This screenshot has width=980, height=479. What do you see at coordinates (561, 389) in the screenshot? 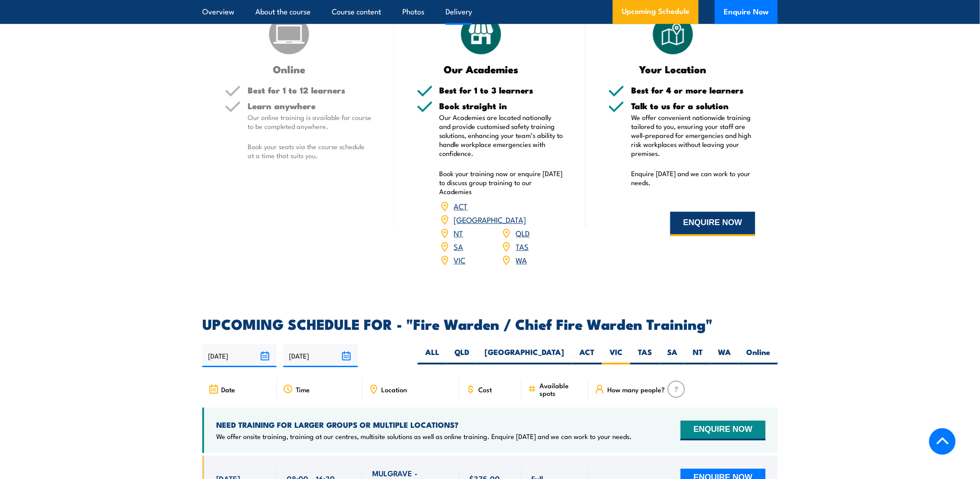
I see `span: Available spots` at bounding box center [561, 389].